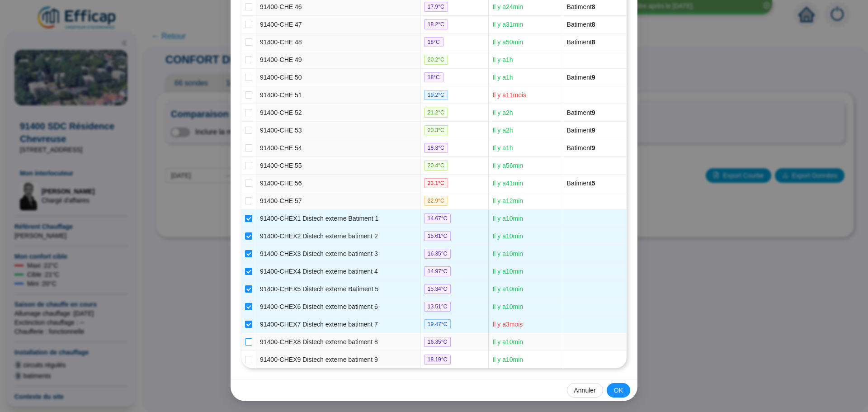 The width and height of the screenshot is (868, 412). What do you see at coordinates (508, 7) in the screenshot?
I see `span: Il y a 24 min` at bounding box center [508, 7].